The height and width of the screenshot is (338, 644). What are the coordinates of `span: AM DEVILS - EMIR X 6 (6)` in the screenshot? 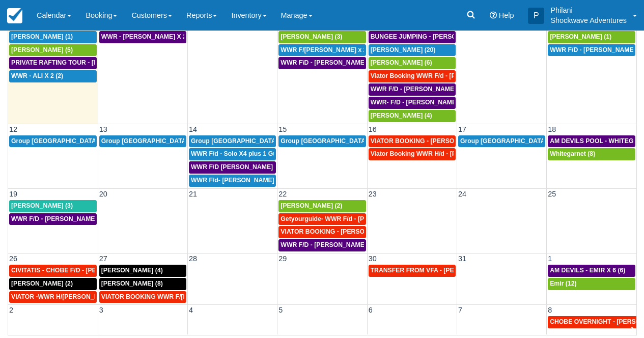 It's located at (587, 270).